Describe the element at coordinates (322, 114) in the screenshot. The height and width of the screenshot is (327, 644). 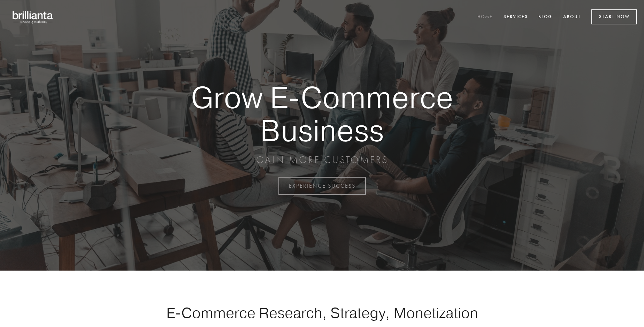
I see `strong: Grow E-Commerce Business` at that location.